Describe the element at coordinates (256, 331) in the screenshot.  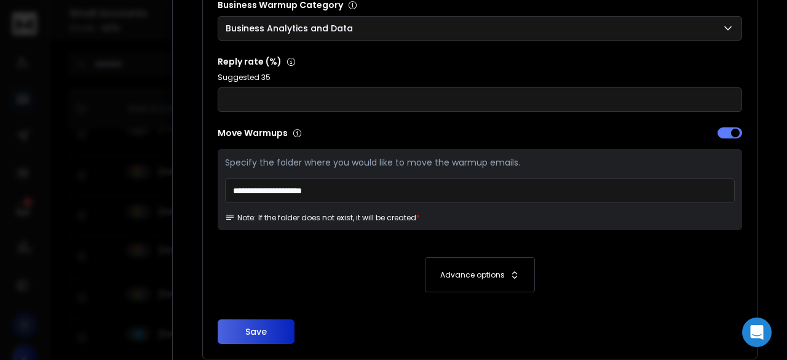
I see `button: Save` at that location.